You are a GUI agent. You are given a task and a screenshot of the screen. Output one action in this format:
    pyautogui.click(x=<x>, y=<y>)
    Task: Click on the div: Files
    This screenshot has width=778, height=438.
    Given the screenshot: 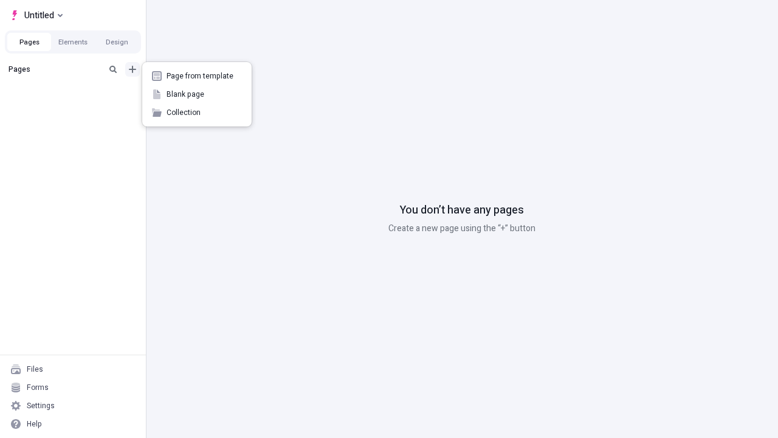 What is the action you would take?
    pyautogui.click(x=35, y=369)
    